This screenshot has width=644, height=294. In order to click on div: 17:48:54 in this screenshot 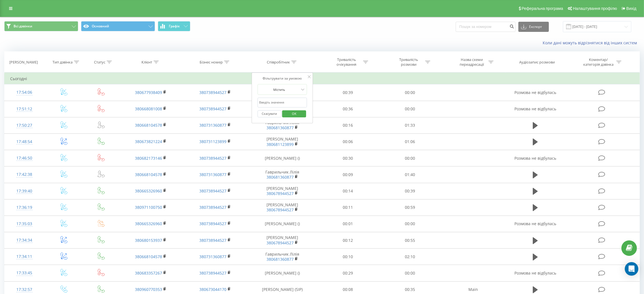, I will do `click(24, 141)`.